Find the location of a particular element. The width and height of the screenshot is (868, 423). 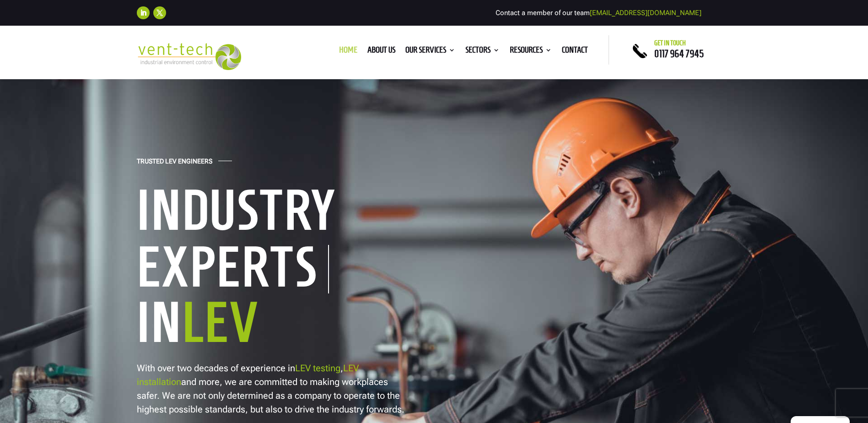

h1: Experts is located at coordinates (233, 269).